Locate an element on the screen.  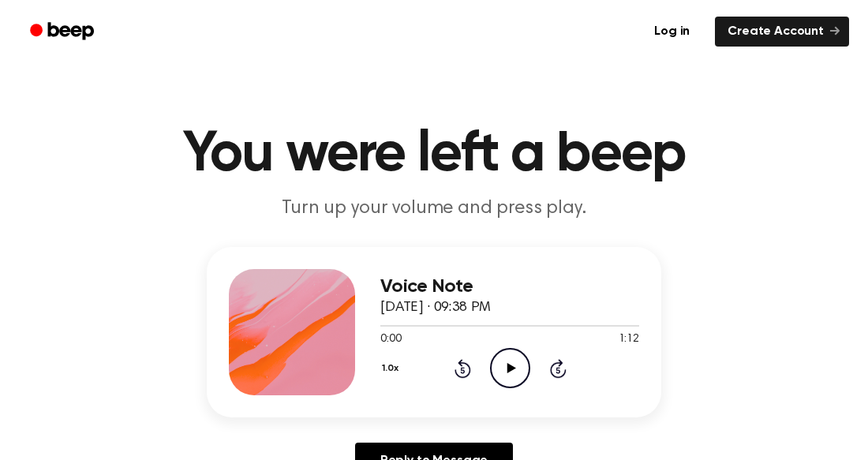
button: 1.0x is located at coordinates (392, 368).